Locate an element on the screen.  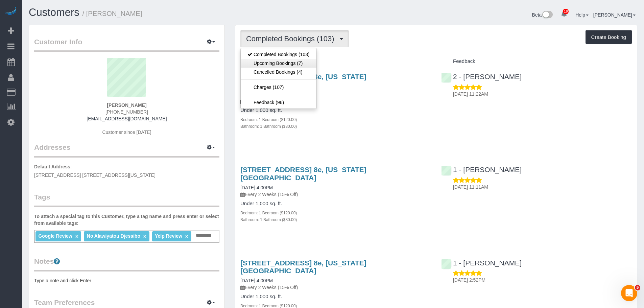
a: Completed Bookings (103) is located at coordinates (278, 55).